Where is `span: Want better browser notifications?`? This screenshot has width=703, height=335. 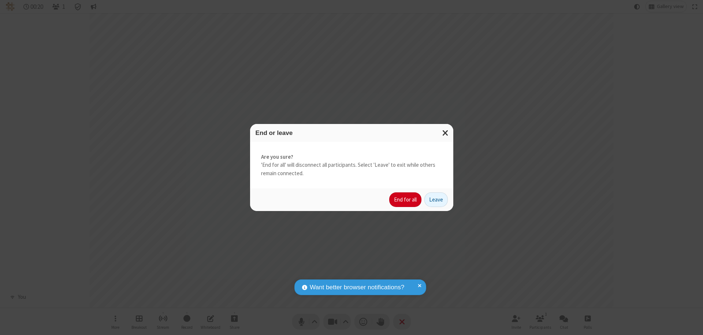 span: Want better browser notifications? is located at coordinates (357, 288).